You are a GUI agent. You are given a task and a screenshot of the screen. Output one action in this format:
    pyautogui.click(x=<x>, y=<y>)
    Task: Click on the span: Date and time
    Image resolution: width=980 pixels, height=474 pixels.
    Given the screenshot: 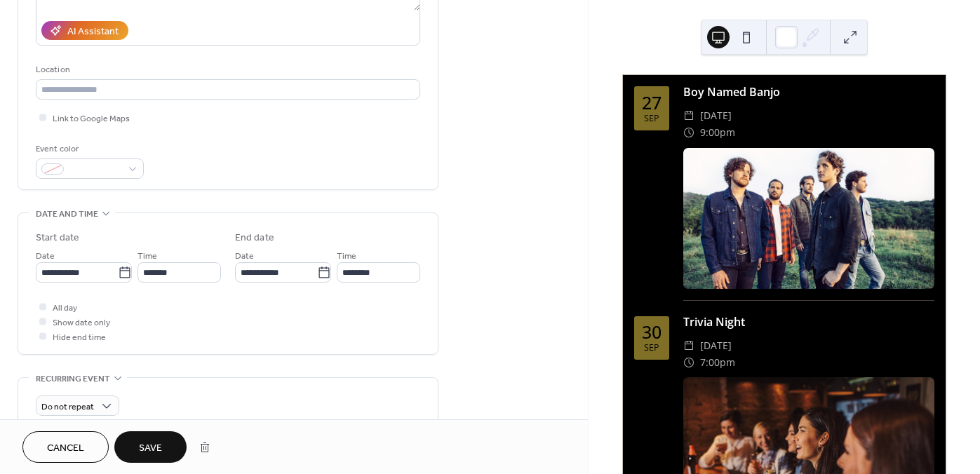 What is the action you would take?
    pyautogui.click(x=67, y=214)
    